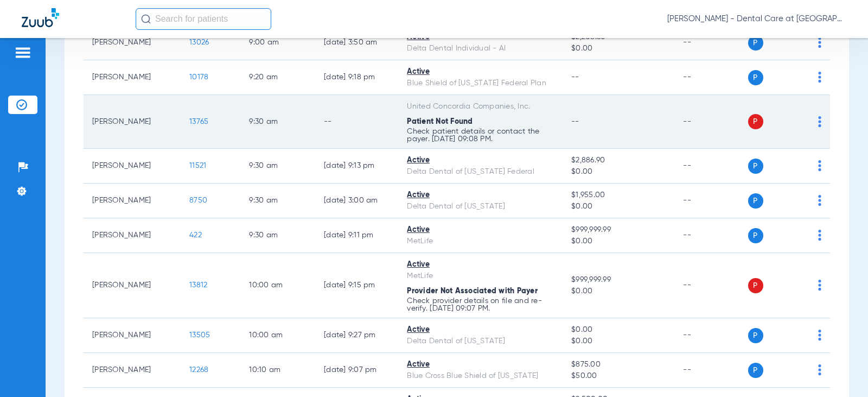 This screenshot has width=868, height=397. I want to click on input: Search for patients, so click(203, 19).